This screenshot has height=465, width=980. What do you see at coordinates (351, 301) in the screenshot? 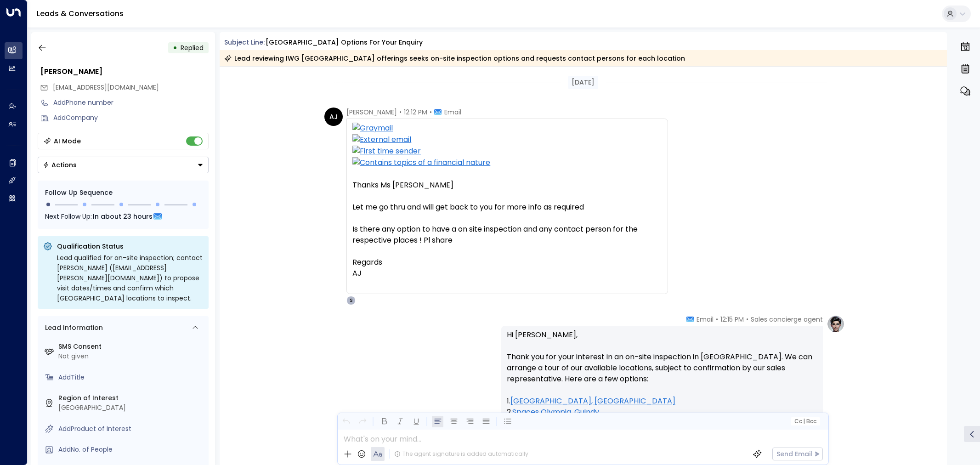
I see `div: S` at bounding box center [351, 301].